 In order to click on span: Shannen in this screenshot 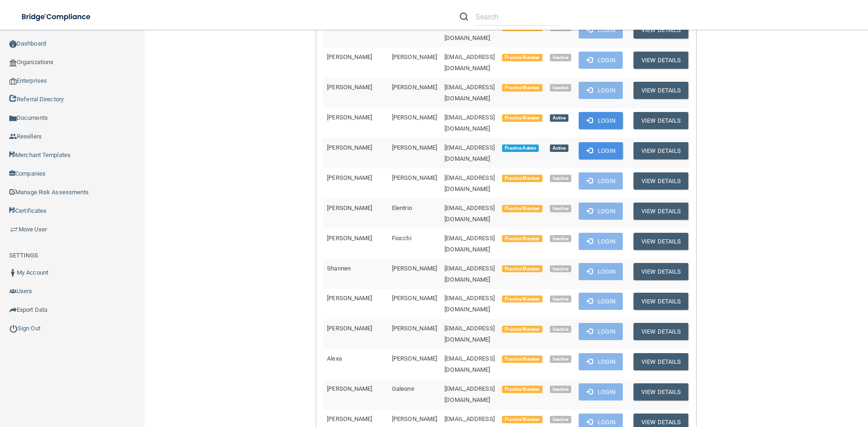, I will do `click(339, 268)`.